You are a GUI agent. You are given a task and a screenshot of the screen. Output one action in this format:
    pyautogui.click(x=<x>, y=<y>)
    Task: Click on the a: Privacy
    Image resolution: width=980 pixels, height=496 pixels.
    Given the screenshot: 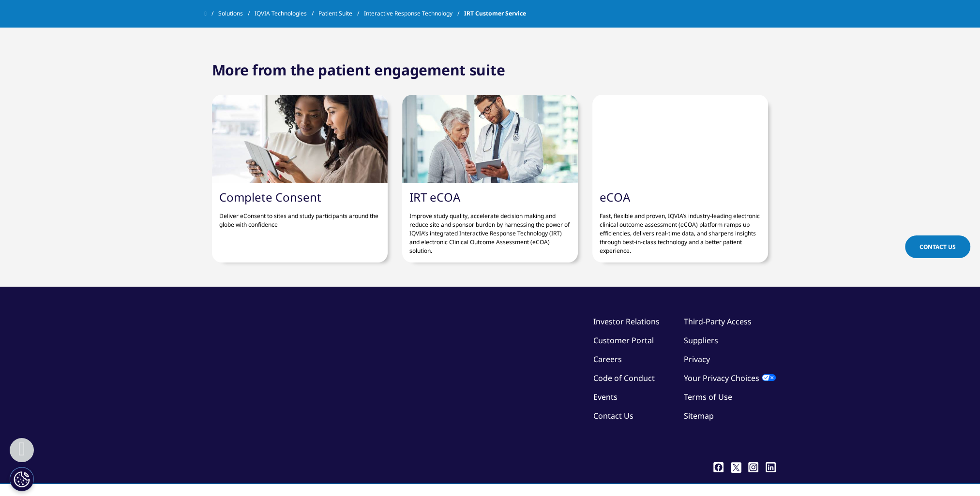 What is the action you would take?
    pyautogui.click(x=697, y=359)
    